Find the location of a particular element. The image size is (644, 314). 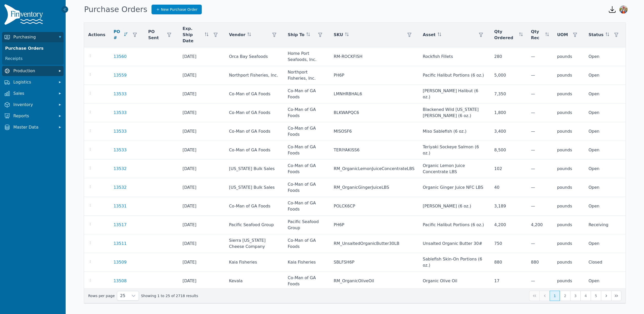

td: RM_OrganicOliveOil is located at coordinates (374, 281).